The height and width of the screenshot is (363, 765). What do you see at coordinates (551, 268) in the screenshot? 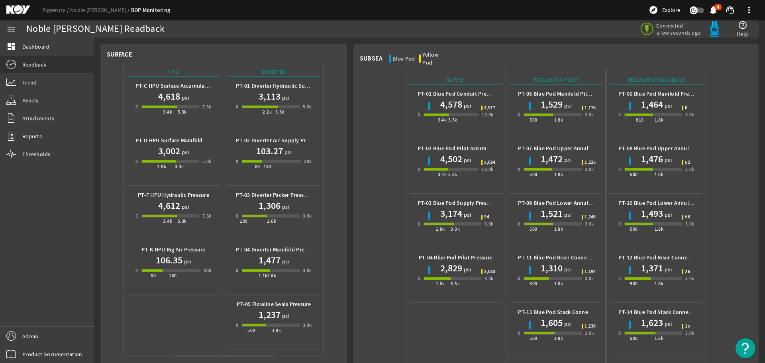
I see `h1: 1,310` at bounding box center [551, 268].